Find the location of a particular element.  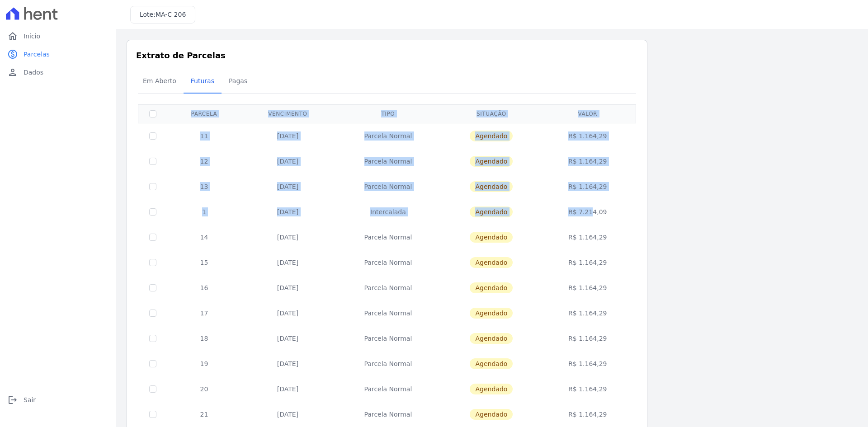

td: 18 is located at coordinates (204, 339).